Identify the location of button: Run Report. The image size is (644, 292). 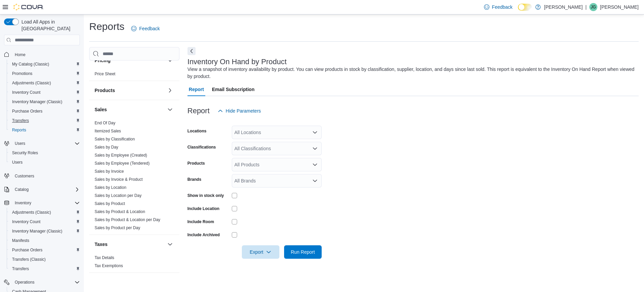
(303, 252).